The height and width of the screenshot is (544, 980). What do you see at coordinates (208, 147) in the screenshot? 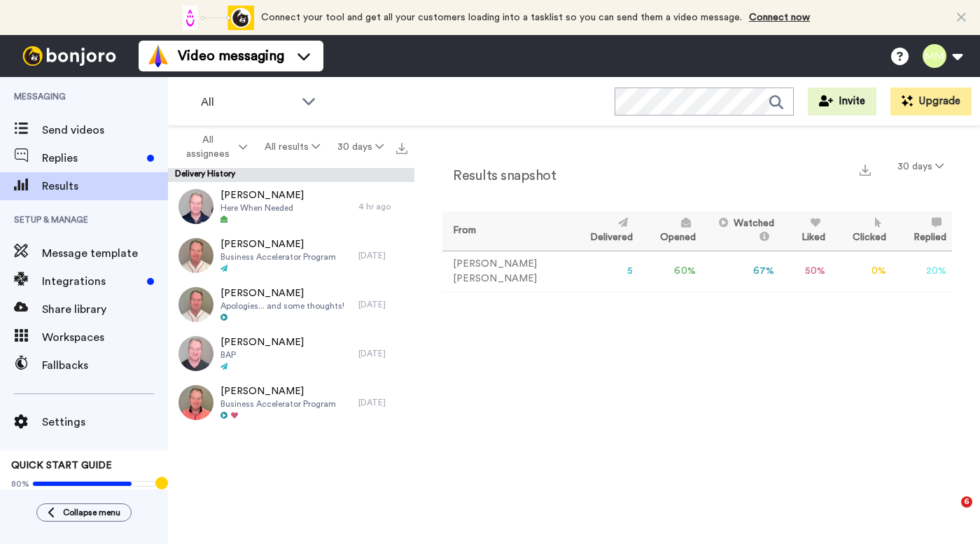
I see `span: All assignees` at bounding box center [208, 147].